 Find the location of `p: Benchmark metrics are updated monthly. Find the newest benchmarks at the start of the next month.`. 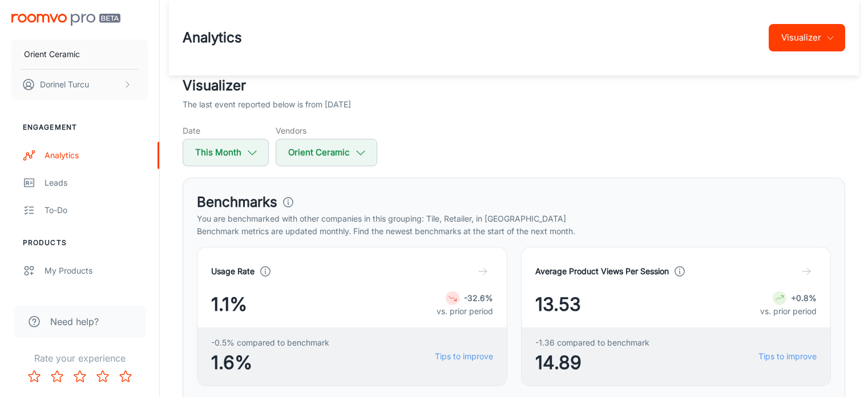

p: Benchmark metrics are updated monthly. Find the newest benchmarks at the start of the next month. is located at coordinates (513, 231).